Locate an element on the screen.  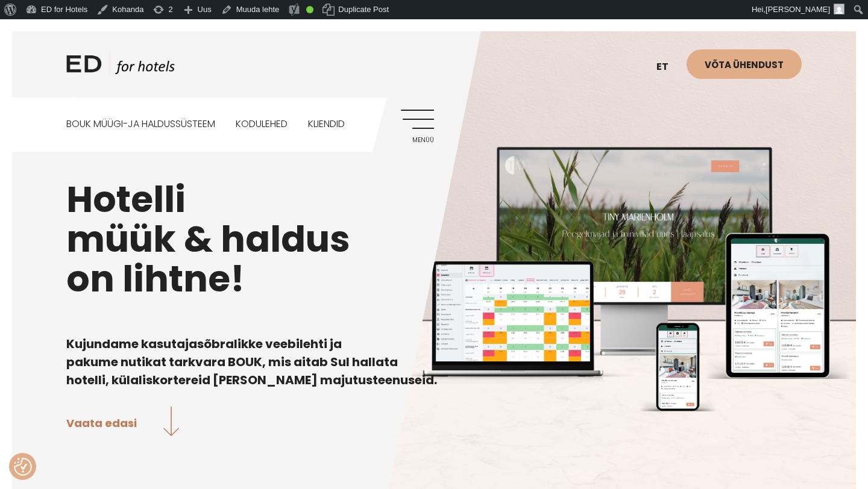
b: Kujundame kasutajasõbralikke veebilehti ja pakume nutikat tarkvara BOUK, mis aitab Sul hallata ho... is located at coordinates (251, 362).